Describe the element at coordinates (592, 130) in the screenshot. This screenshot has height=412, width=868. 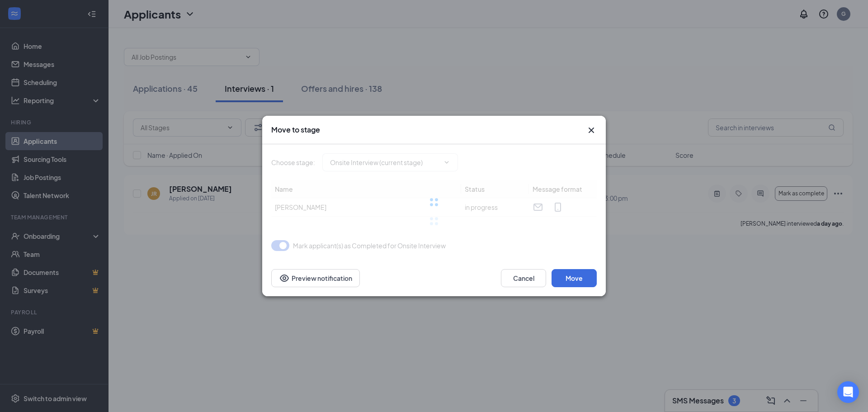
I see `svg: Cross` at that location.